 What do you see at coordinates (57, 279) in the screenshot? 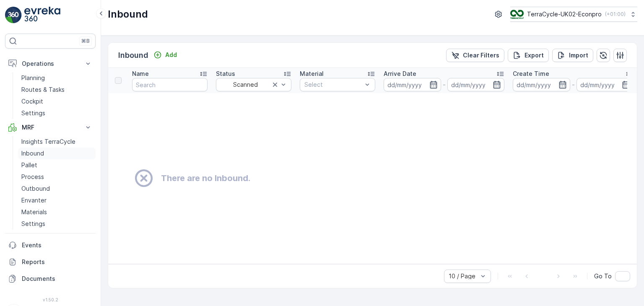
I see `p: Documents` at bounding box center [57, 279].